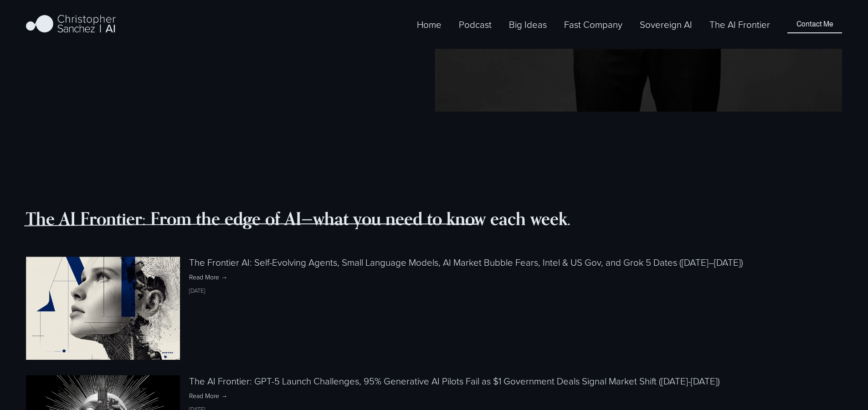  What do you see at coordinates (528, 24) in the screenshot?
I see `span: Big Ideas` at bounding box center [528, 24].